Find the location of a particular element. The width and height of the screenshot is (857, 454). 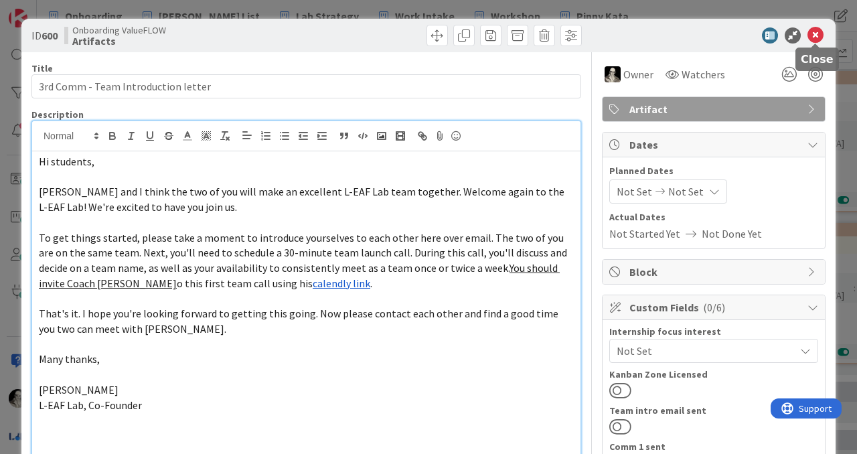

img: WS is located at coordinates (612, 74).